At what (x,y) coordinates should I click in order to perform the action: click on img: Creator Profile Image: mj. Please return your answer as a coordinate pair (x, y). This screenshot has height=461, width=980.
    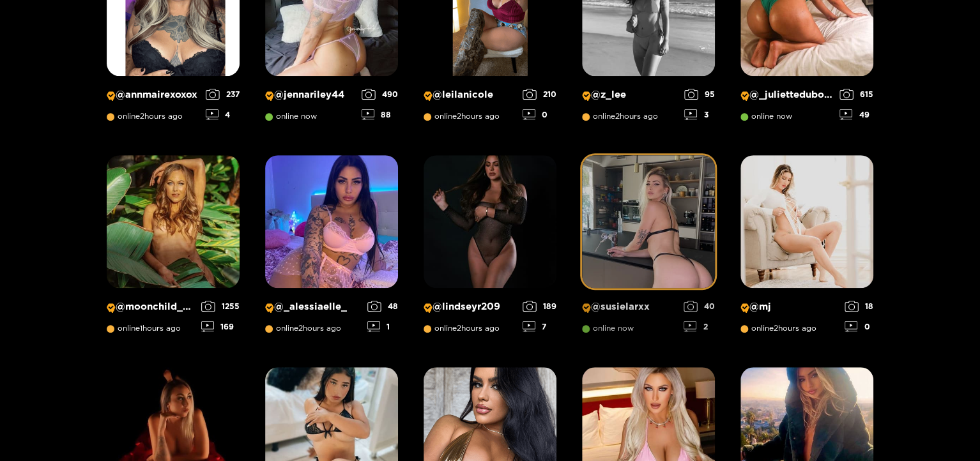
    Looking at the image, I should click on (807, 222).